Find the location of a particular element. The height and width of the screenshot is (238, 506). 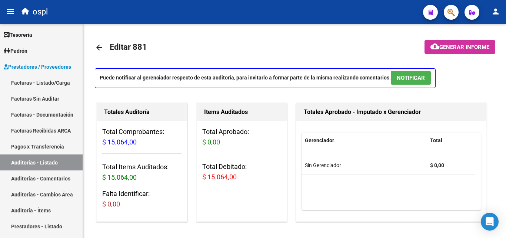

h3: Falta Identificar: is located at coordinates (142, 199).